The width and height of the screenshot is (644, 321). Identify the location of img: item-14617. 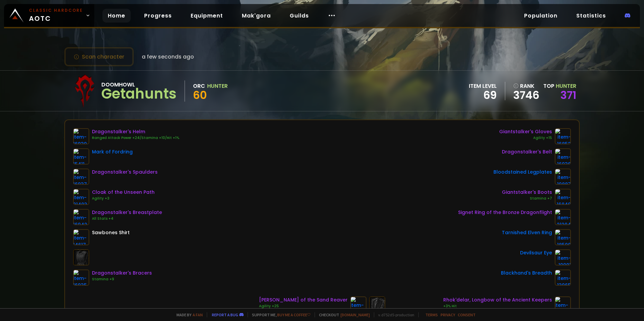
(81, 237).